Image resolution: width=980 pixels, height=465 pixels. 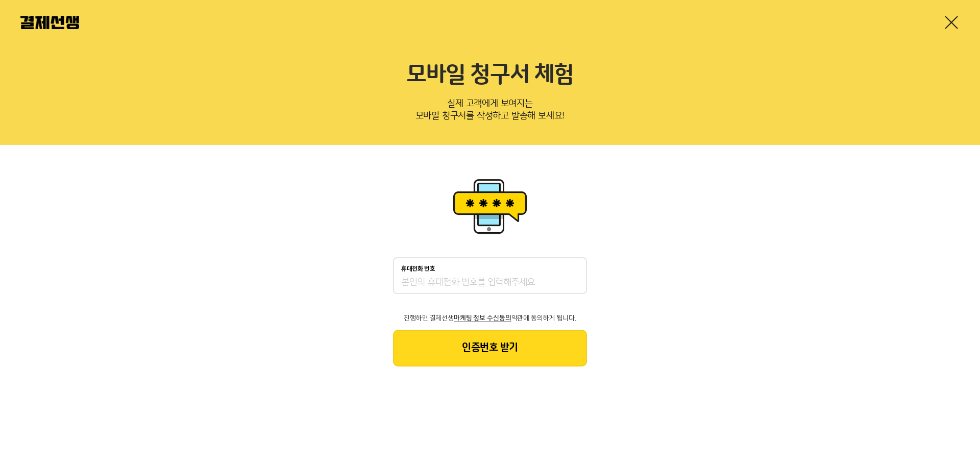 I want to click on span: 마케팅 정보 수신동의, so click(x=482, y=318).